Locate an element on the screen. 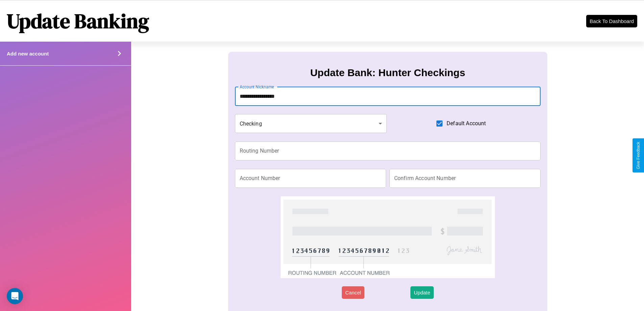 This screenshot has width=644, height=311. h1: Update Banking is located at coordinates (78, 21).